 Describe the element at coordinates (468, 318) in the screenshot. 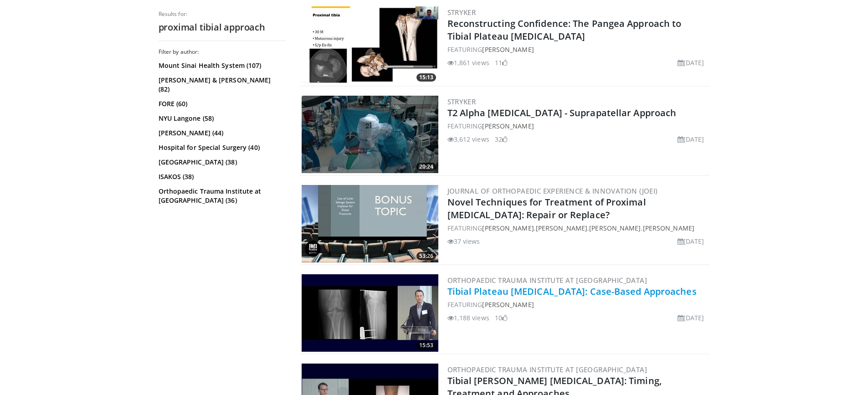

I see `li: 1,188 views` at that location.